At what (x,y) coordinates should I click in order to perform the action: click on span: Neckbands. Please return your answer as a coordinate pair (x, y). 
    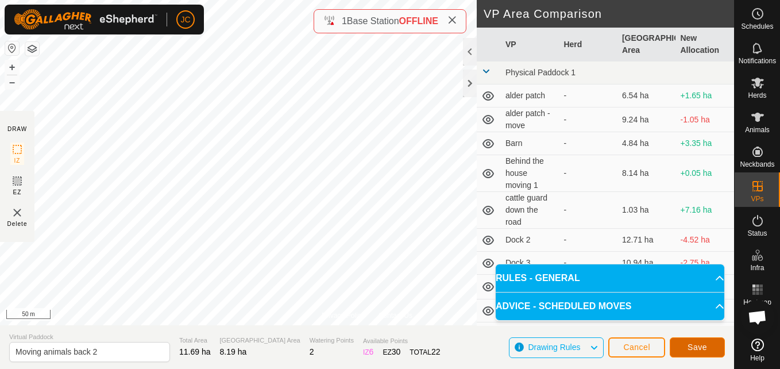
    Looking at the image, I should click on (757, 164).